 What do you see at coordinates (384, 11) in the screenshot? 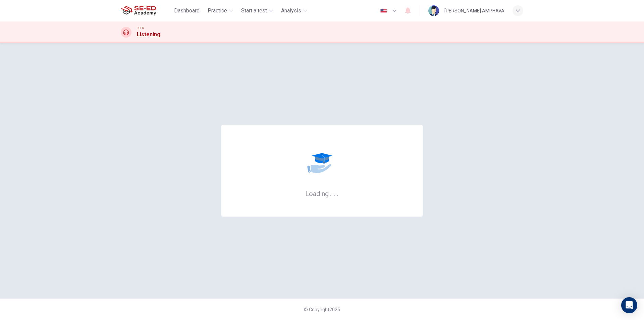
I see `img: en` at bounding box center [384, 11].